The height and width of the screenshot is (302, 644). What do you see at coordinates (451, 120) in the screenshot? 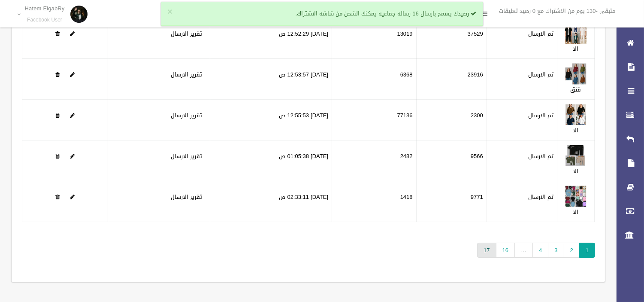
I see `td: 2300` at bounding box center [451, 120].